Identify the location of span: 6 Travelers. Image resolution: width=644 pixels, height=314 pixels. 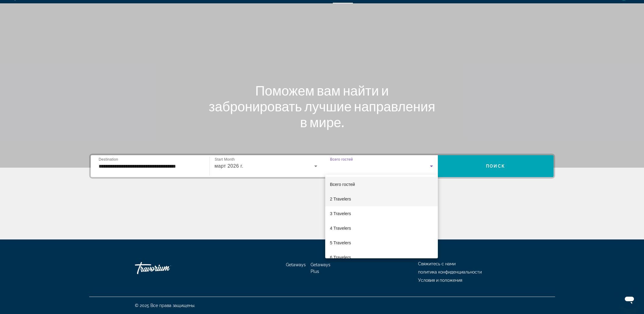
(340, 257).